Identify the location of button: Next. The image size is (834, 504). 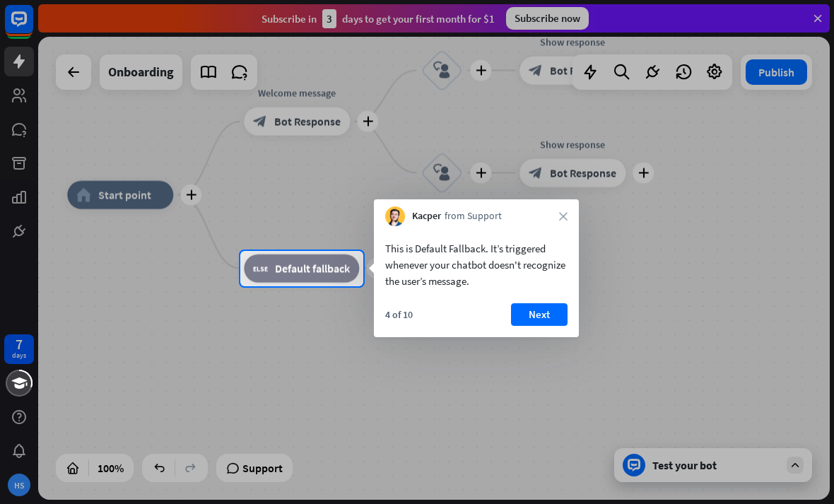
(539, 314).